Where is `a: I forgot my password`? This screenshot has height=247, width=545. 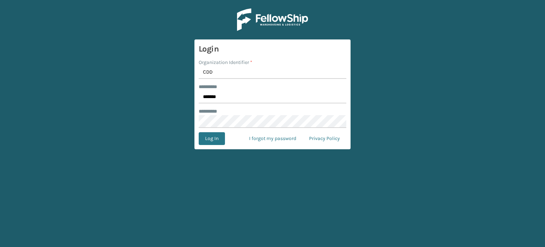
a: I forgot my password is located at coordinates (273, 138).